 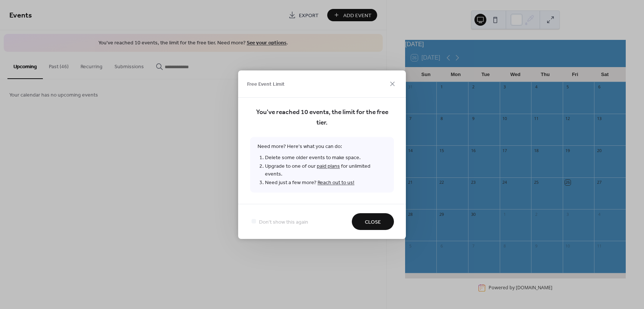 I want to click on button: Close, so click(x=373, y=221).